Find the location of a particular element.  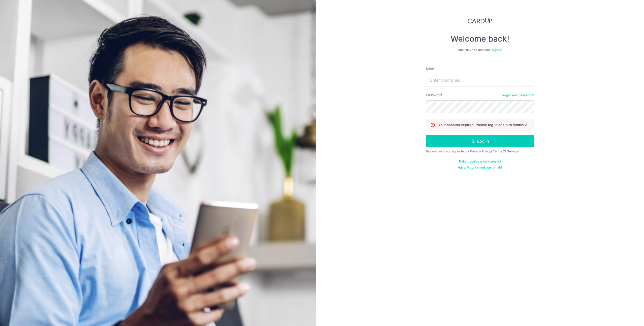

h4: Welcome back! is located at coordinates (480, 39).